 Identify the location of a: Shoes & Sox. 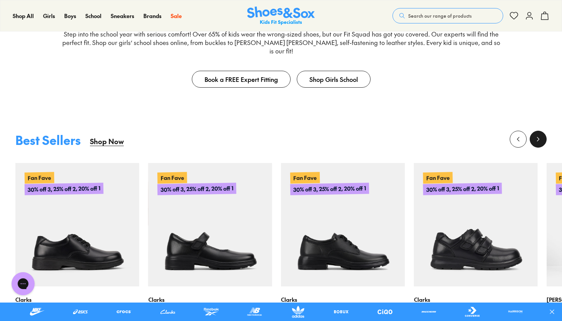
(281, 16).